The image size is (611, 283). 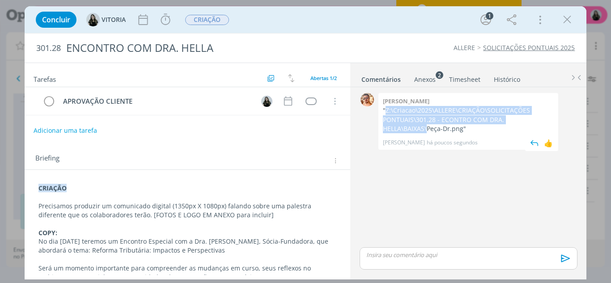 What do you see at coordinates (56, 20) in the screenshot?
I see `span: Concluir` at bounding box center [56, 20].